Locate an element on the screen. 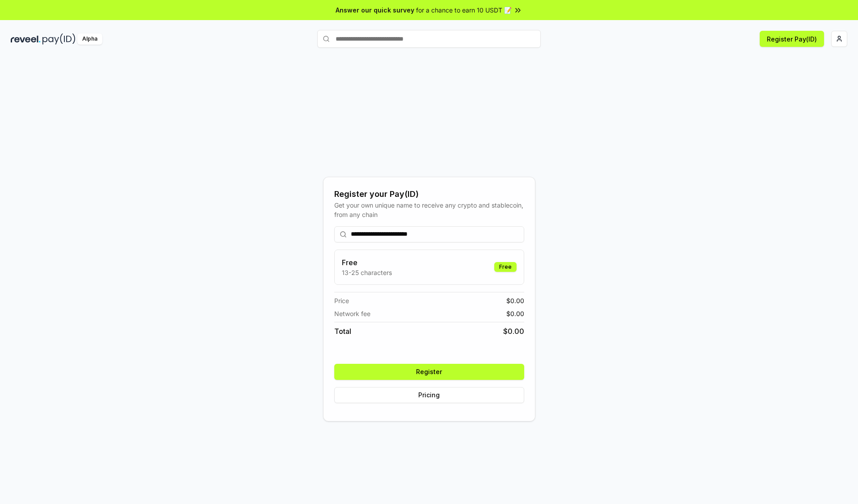  button: Register Pay(ID) is located at coordinates (792, 39).